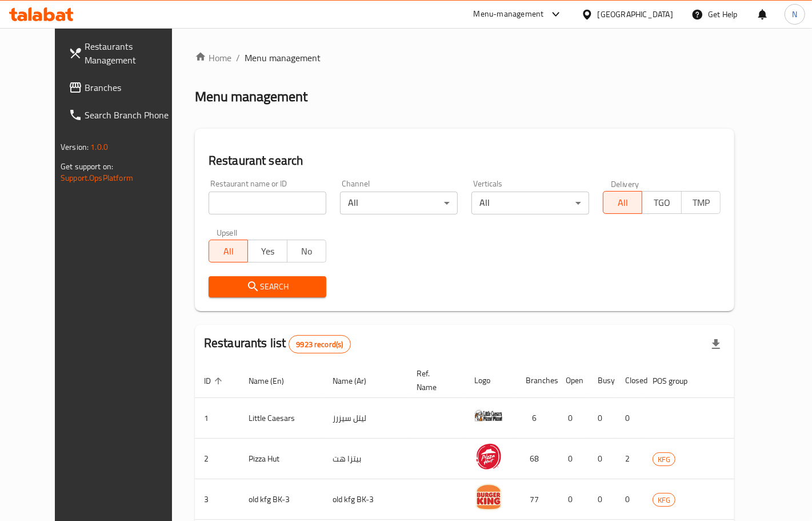 Image resolution: width=812 pixels, height=521 pixels. I want to click on span: Restaurants Management, so click(132, 53).